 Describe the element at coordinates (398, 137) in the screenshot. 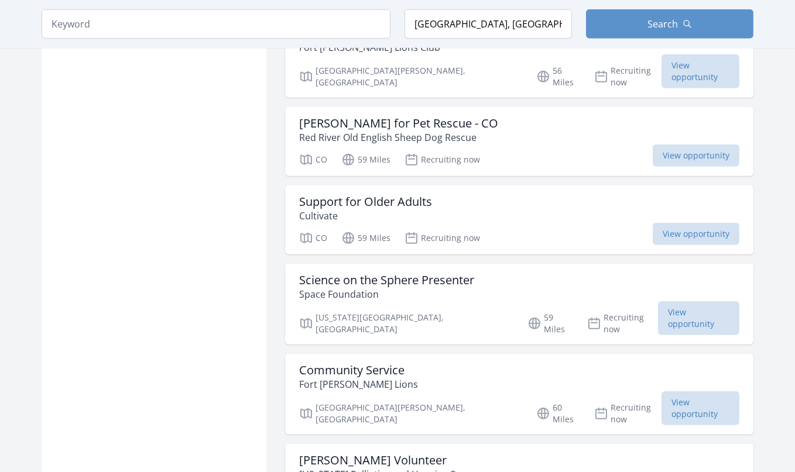

I see `p: Red River Old English Sheep Dog Rescue` at that location.